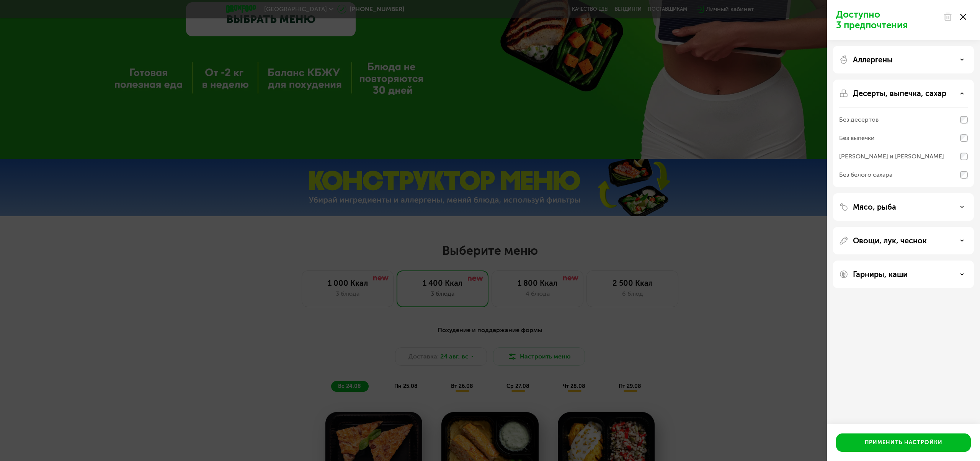 The image size is (980, 461). What do you see at coordinates (903, 443) in the screenshot?
I see `button: Применить настройки` at bounding box center [903, 443].